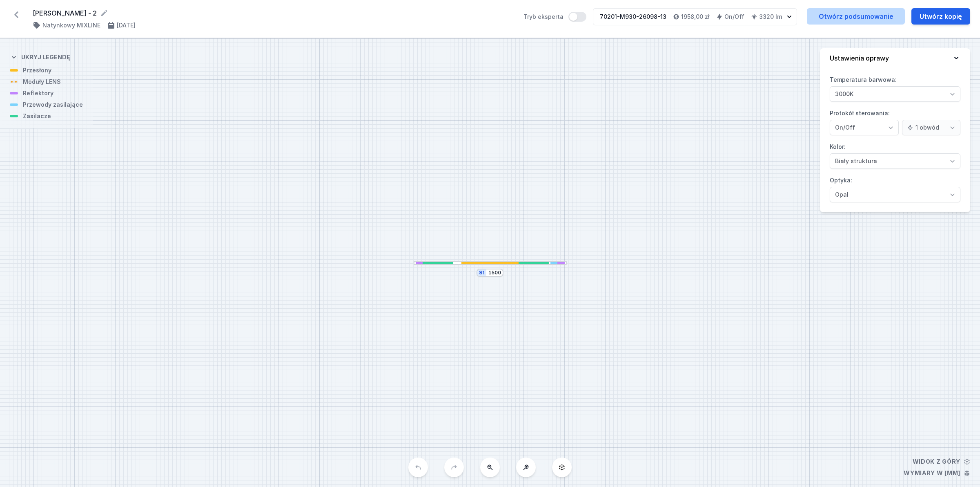 Image resolution: width=980 pixels, height=487 pixels. Describe the element at coordinates (633, 17) in the screenshot. I see `div: 70201-M930-26098-13` at that location.